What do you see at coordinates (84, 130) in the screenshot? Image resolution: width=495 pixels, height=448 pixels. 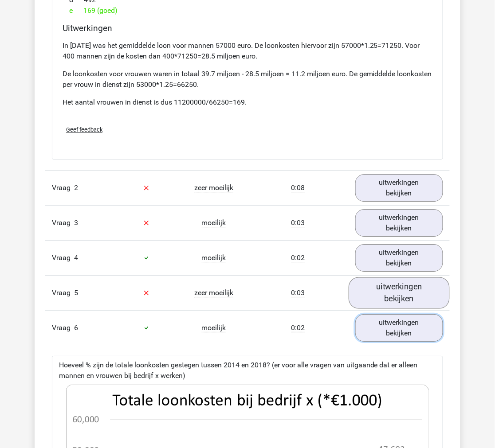 I see `span: Geef feedback` at bounding box center [84, 130].